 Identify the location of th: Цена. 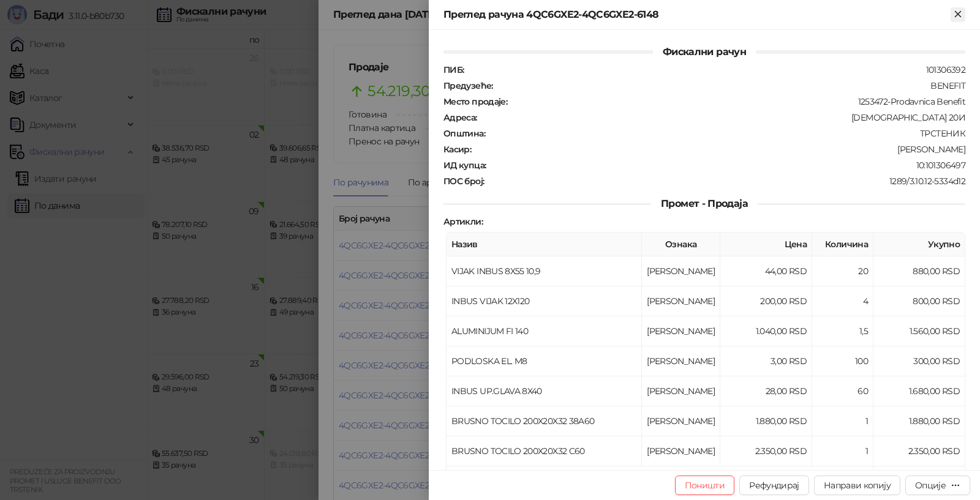
(766, 244).